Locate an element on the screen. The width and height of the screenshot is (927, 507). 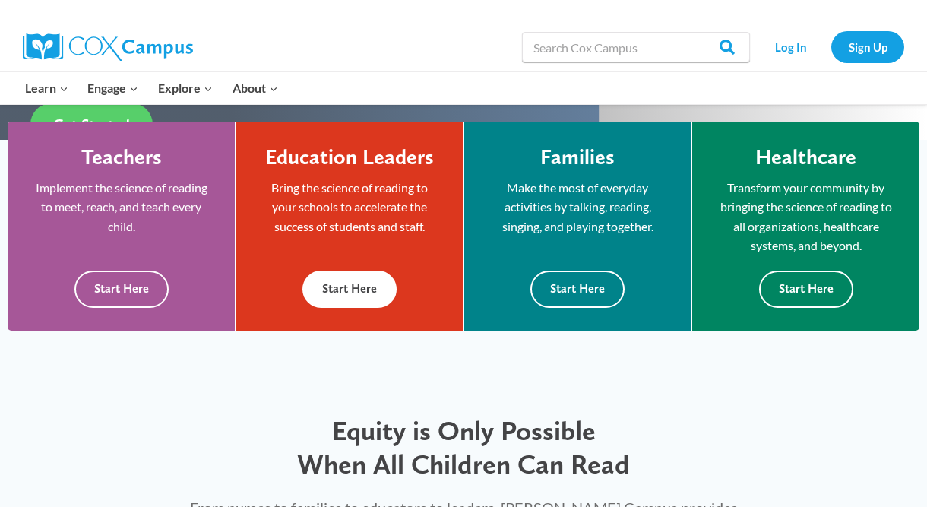
span: Get Started is located at coordinates (91, 125).